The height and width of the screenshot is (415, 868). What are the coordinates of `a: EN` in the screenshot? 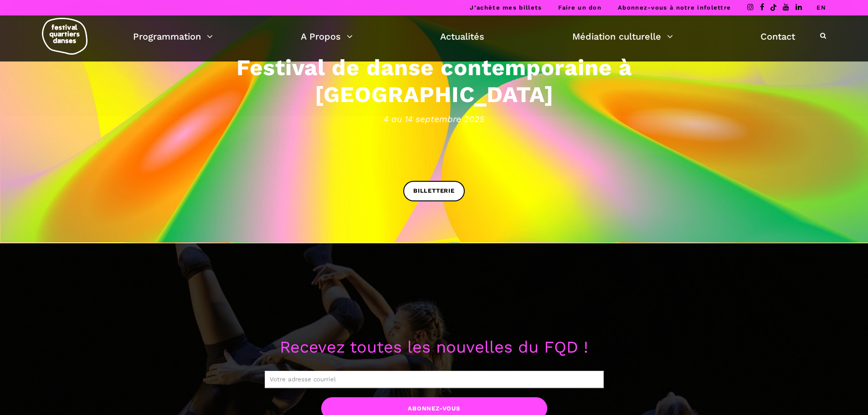 It's located at (821, 7).